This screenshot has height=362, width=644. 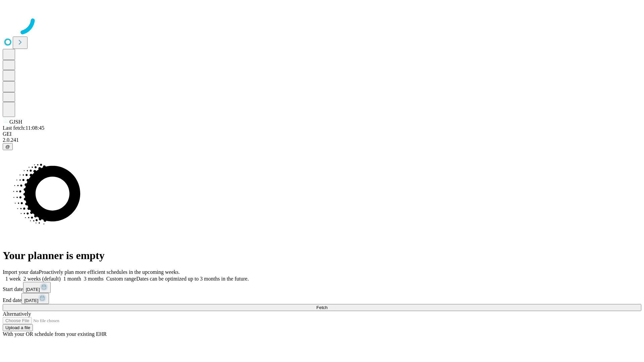 What do you see at coordinates (192, 279) in the screenshot?
I see `span: Dates can be optimized up to 3 months in the future.` at bounding box center [192, 279].